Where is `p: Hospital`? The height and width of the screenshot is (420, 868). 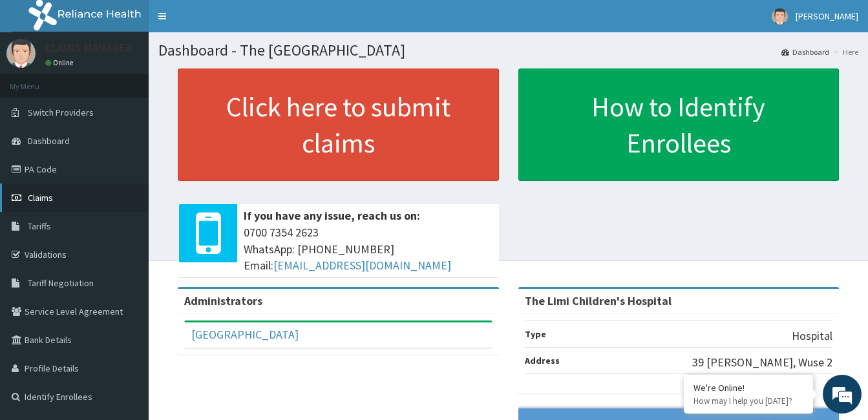 p: Hospital is located at coordinates (812, 336).